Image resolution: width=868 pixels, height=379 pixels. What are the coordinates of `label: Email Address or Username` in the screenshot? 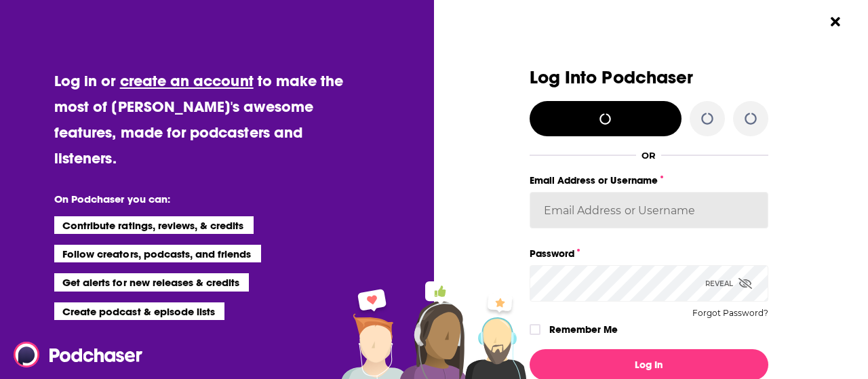 It's located at (648, 180).